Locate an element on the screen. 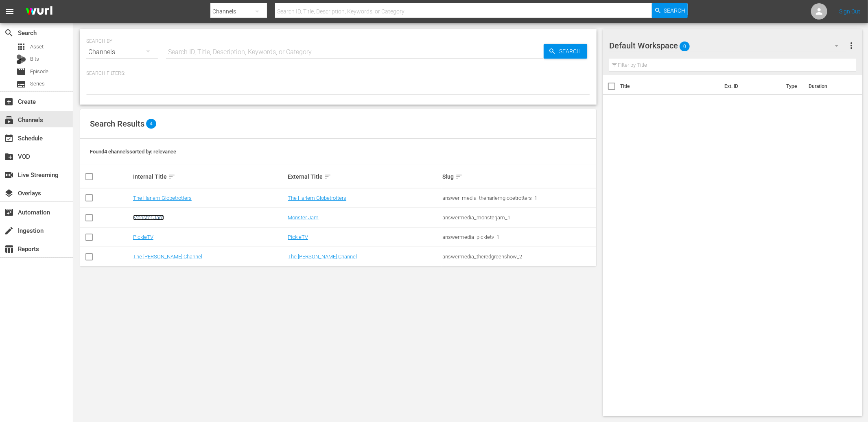 The width and height of the screenshot is (868, 422). div: Default Workspace is located at coordinates (728, 46).